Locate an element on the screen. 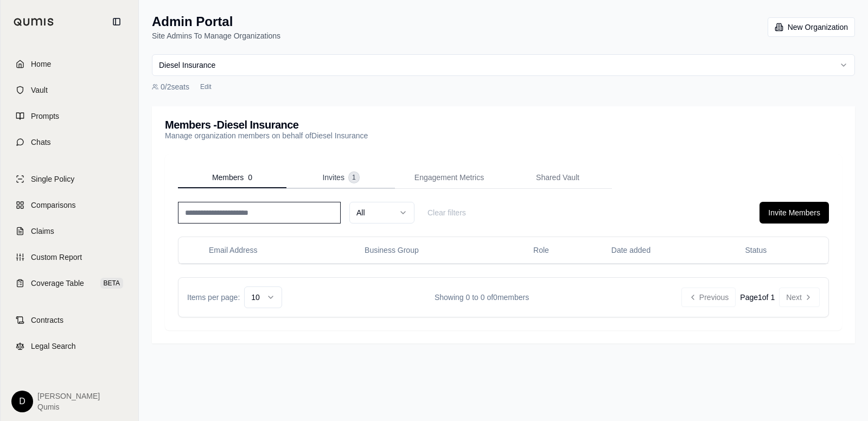 This screenshot has height=421, width=868. a: Vault is located at coordinates (69, 90).